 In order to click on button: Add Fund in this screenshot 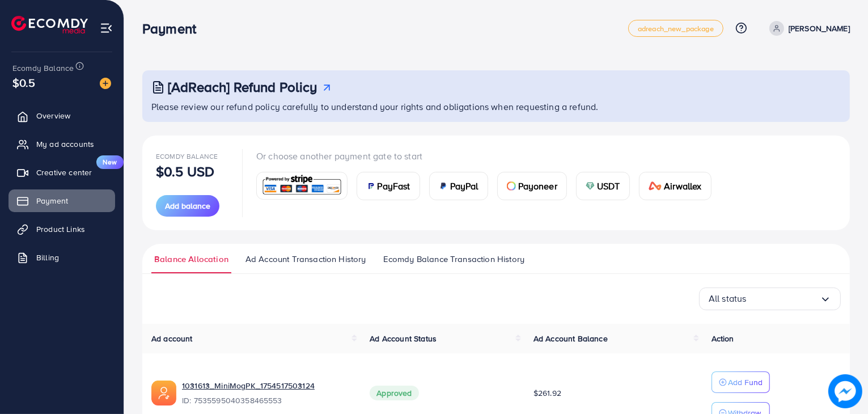, I will do `click(740, 382)`.